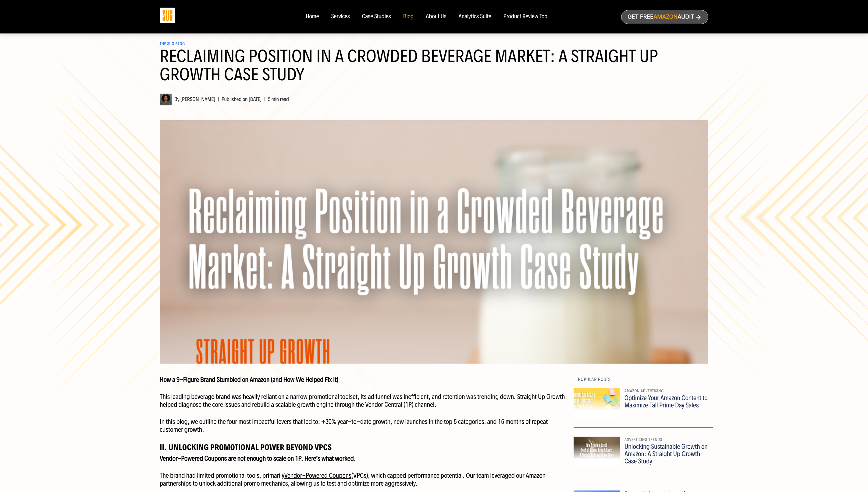 The width and height of the screenshot is (868, 492). Describe the element at coordinates (526, 17) in the screenshot. I see `a: Product Review Tool` at that location.